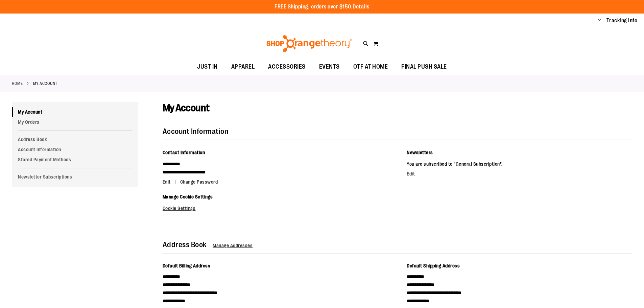 The width and height of the screenshot is (644, 308). I want to click on a: EVENTS, so click(329, 67).